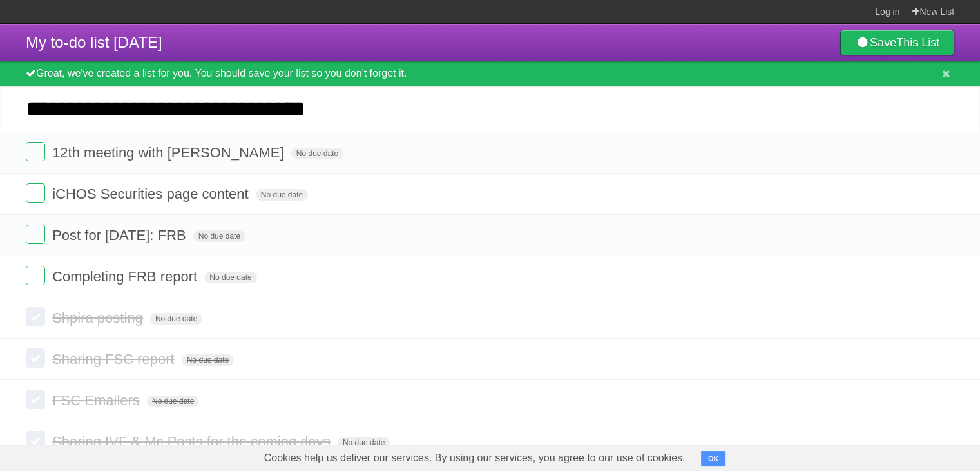 This screenshot has width=980, height=471. Describe the element at coordinates (192, 442) in the screenshot. I see `span: Sharing IVF & Mc Posts for the coming days` at that location.